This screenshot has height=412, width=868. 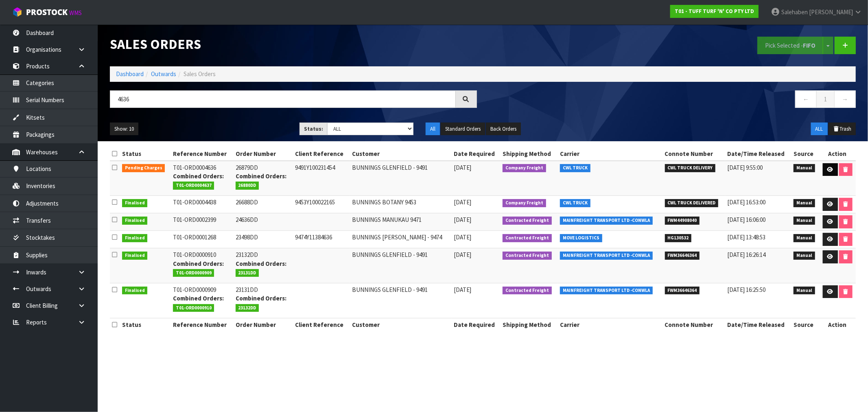 I want to click on td: 23132DD, so click(x=263, y=266).